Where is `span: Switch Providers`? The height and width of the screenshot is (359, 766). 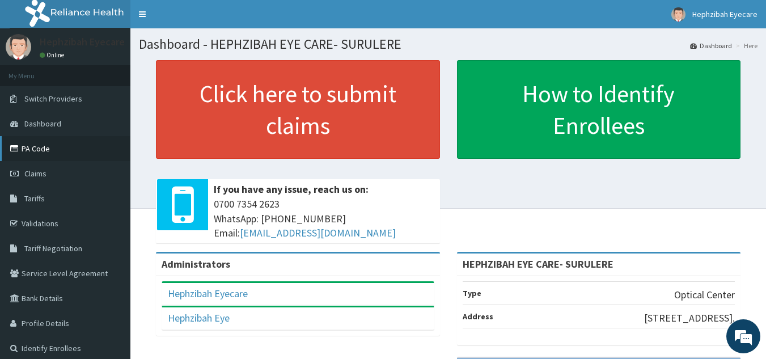
span: Switch Providers is located at coordinates (53, 99).